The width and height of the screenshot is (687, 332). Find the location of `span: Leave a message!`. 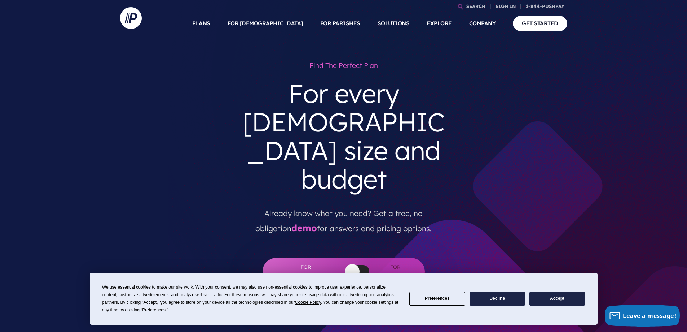

span: Leave a message! is located at coordinates (650, 315).